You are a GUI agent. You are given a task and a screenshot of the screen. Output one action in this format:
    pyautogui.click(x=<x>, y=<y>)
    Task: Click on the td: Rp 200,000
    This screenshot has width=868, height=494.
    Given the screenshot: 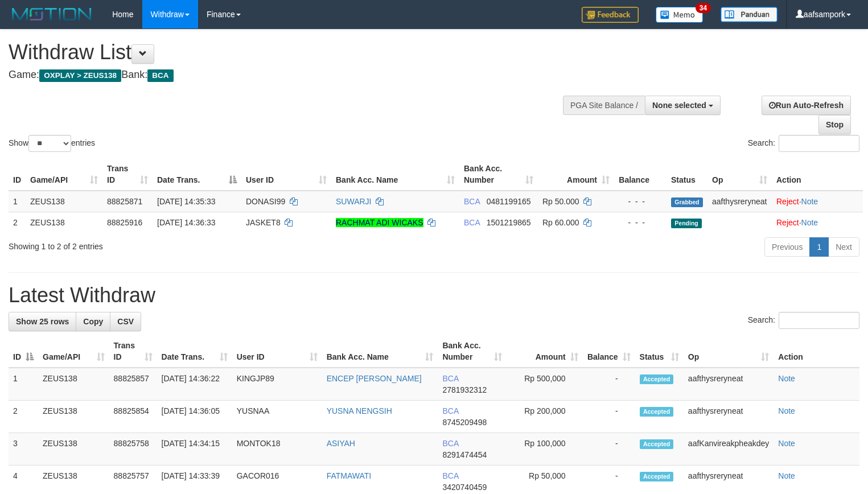 What is the action you would take?
    pyautogui.click(x=545, y=416)
    